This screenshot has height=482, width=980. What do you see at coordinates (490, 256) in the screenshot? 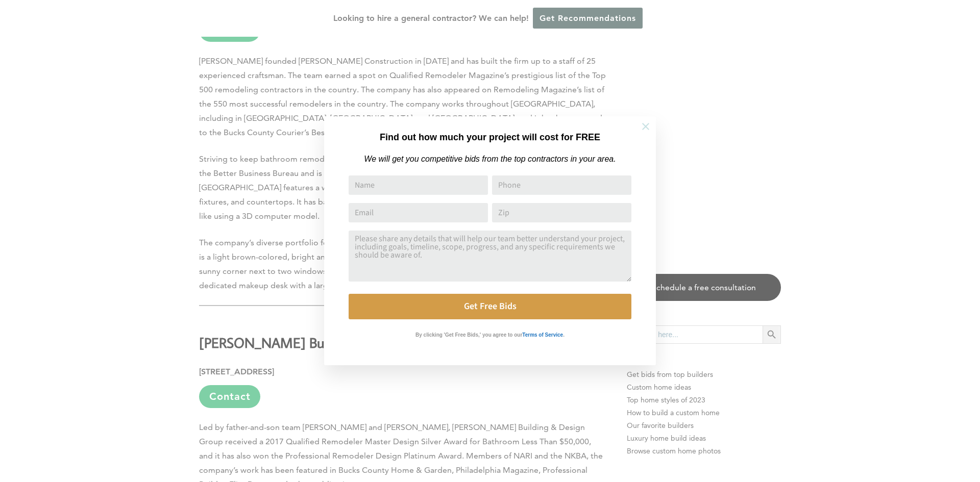
I see `textarea: Comment or Message` at bounding box center [490, 256].